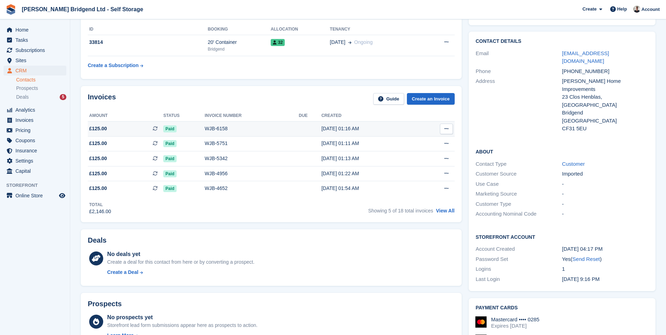 The image size is (666, 335). I want to click on div: Password Set, so click(519, 259).